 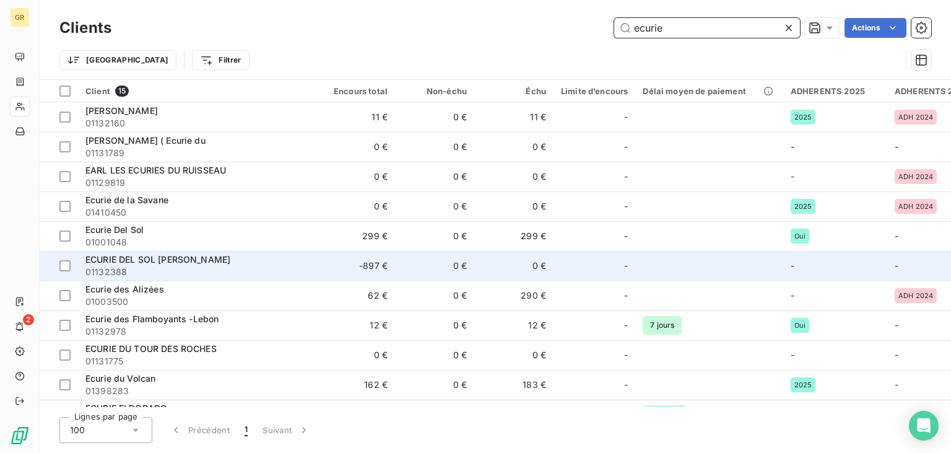 What do you see at coordinates (197, 272) in the screenshot?
I see `span: 01132388` at bounding box center [197, 272].